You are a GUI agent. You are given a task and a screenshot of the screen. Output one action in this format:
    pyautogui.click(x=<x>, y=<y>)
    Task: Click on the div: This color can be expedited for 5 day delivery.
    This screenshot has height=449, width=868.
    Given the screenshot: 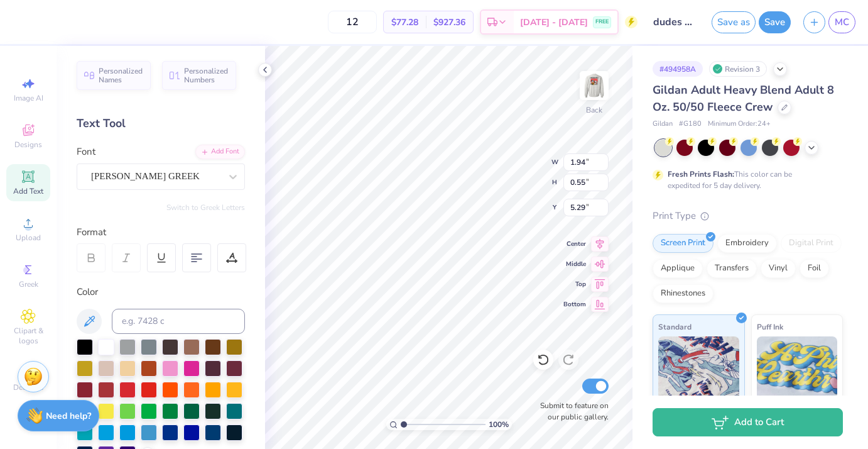 What is the action you would take?
    pyautogui.click(x=745, y=180)
    